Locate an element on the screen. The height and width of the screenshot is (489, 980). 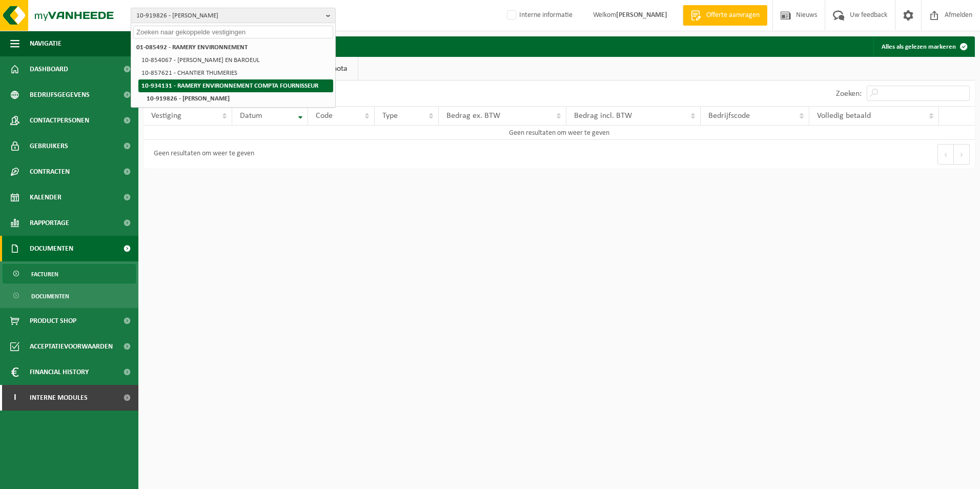
span: Product Shop is located at coordinates (53, 321).